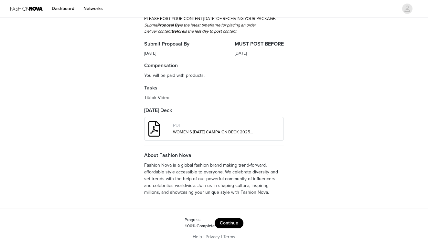 The height and width of the screenshot is (248, 428). What do you see at coordinates (191, 31) in the screenshot?
I see `em: Deliver content is the last day to post content.` at bounding box center [191, 31].